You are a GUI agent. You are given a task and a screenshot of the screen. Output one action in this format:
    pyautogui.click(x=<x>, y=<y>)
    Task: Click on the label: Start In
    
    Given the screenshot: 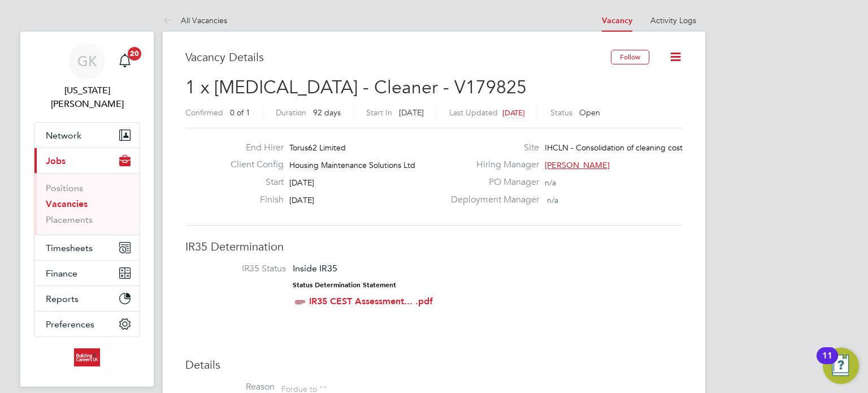 What is the action you would take?
    pyautogui.click(x=379, y=113)
    